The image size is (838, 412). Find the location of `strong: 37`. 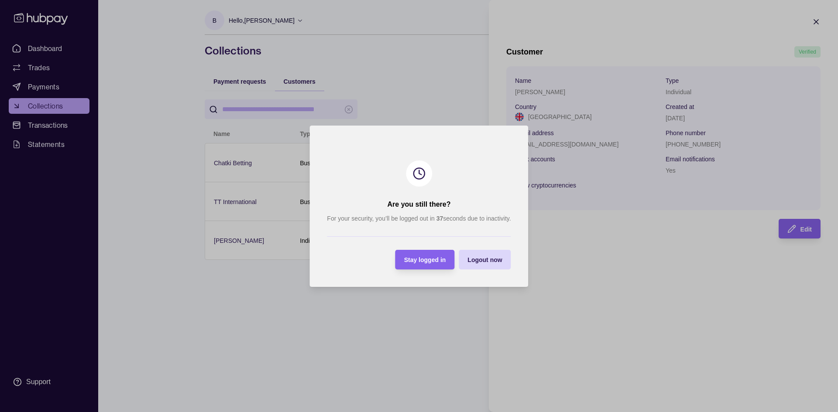

strong: 37 is located at coordinates (440, 219).